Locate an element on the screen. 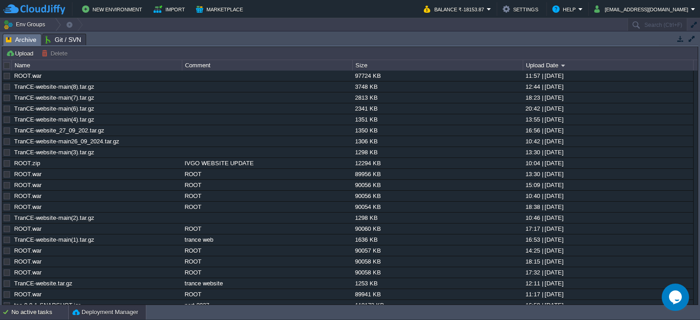 The width and height of the screenshot is (700, 320). a: TranCE-website-main(6).tar.gz is located at coordinates (54, 108).